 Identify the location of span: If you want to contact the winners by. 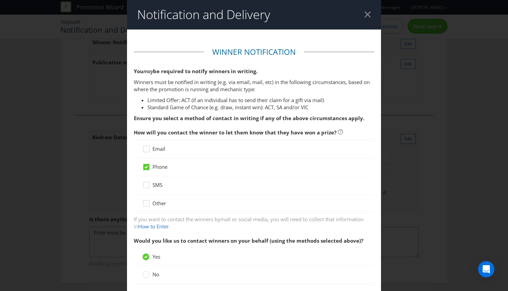
(177, 219).